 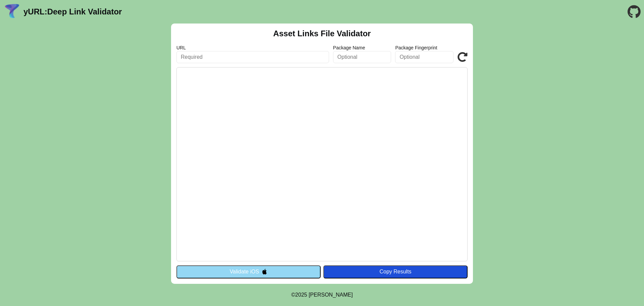 What do you see at coordinates (73, 12) in the screenshot?
I see `a: yURL:Deep Link Validator` at bounding box center [73, 12].